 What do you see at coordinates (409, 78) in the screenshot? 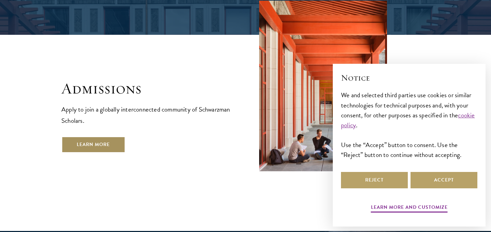
I see `h2: Notice` at bounding box center [409, 78].